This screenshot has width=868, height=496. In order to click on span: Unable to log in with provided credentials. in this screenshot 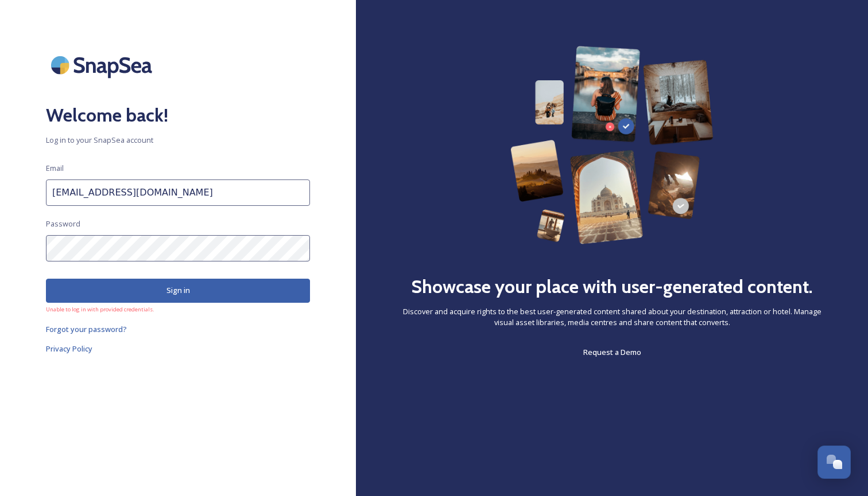, I will do `click(178, 310)`.